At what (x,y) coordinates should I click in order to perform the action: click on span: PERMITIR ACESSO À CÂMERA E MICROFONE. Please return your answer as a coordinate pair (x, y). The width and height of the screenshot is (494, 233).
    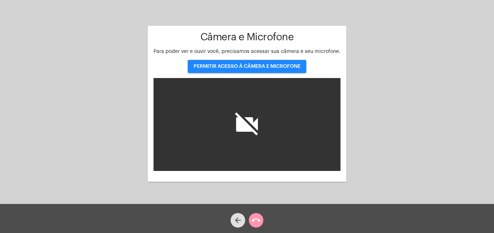
    Looking at the image, I should click on (247, 67).